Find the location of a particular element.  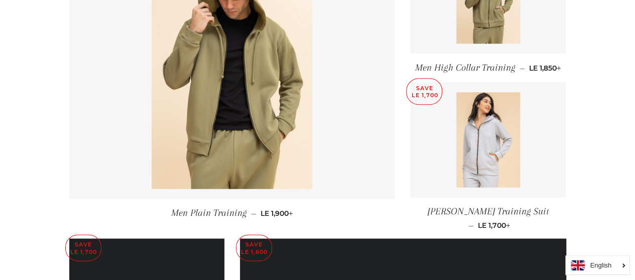

a: English is located at coordinates (597, 265).